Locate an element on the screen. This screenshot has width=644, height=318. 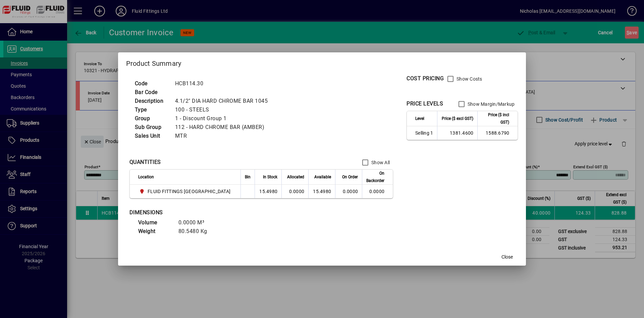
td: 4.1/2" DIA HARD CHROME BAR 1045 is located at coordinates (224, 101).